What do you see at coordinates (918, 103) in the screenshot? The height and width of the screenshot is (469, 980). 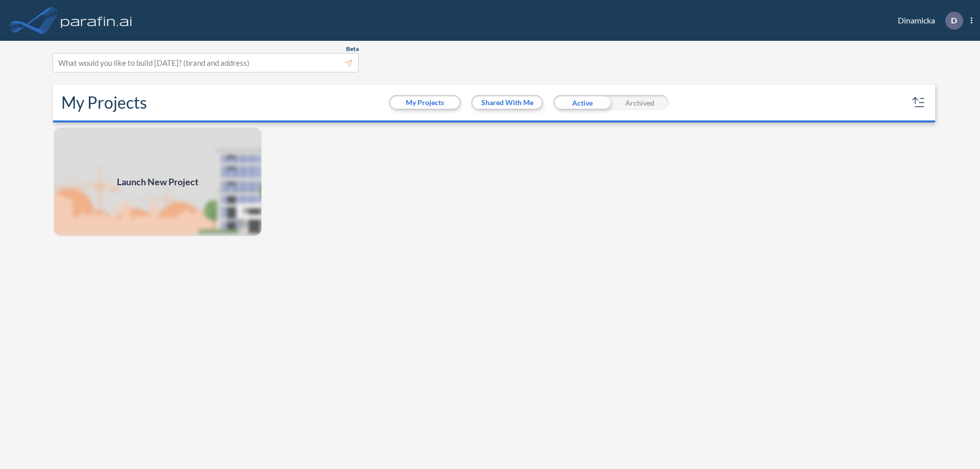 I see `button: sort` at bounding box center [918, 103].